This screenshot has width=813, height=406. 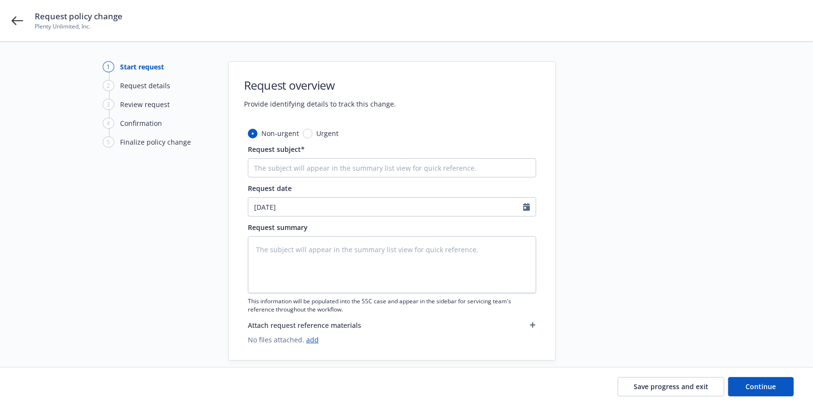 What do you see at coordinates (108, 123) in the screenshot?
I see `div: 4` at bounding box center [108, 123].